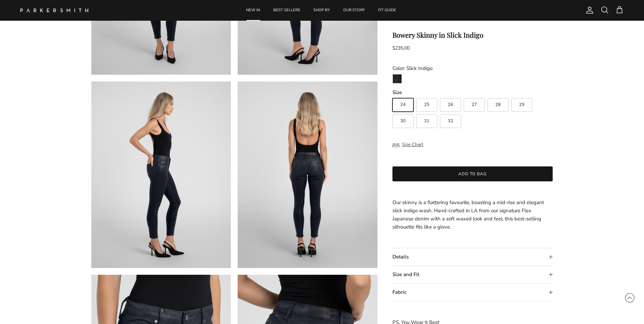 This screenshot has width=644, height=324. What do you see at coordinates (473, 68) in the screenshot?
I see `div: Color: Slick Indigo` at bounding box center [473, 68].